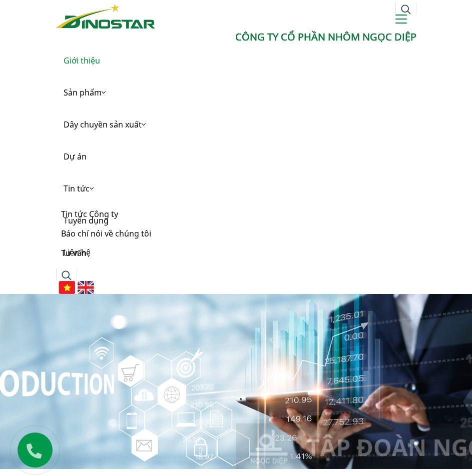 The image size is (472, 476). I want to click on a: Giới thiệu, so click(236, 61).